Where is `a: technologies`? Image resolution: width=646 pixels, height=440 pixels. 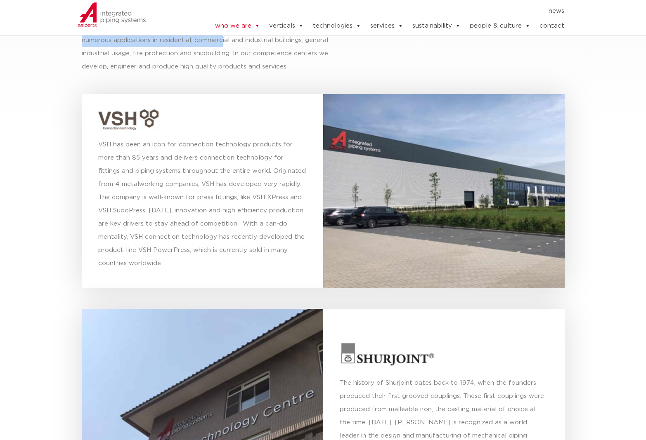
a: technologies is located at coordinates (337, 26).